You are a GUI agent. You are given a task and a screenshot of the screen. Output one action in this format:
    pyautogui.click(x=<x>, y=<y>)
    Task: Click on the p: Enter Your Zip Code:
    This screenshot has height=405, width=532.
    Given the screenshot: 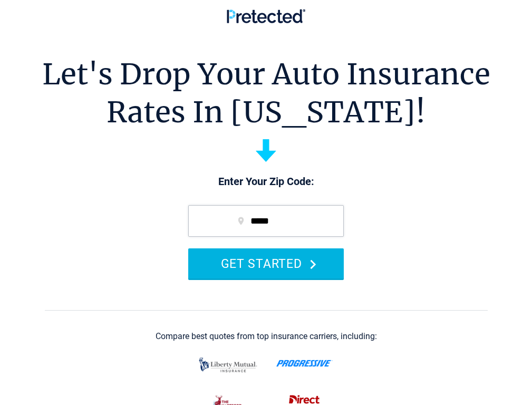 What is the action you would take?
    pyautogui.click(x=266, y=182)
    